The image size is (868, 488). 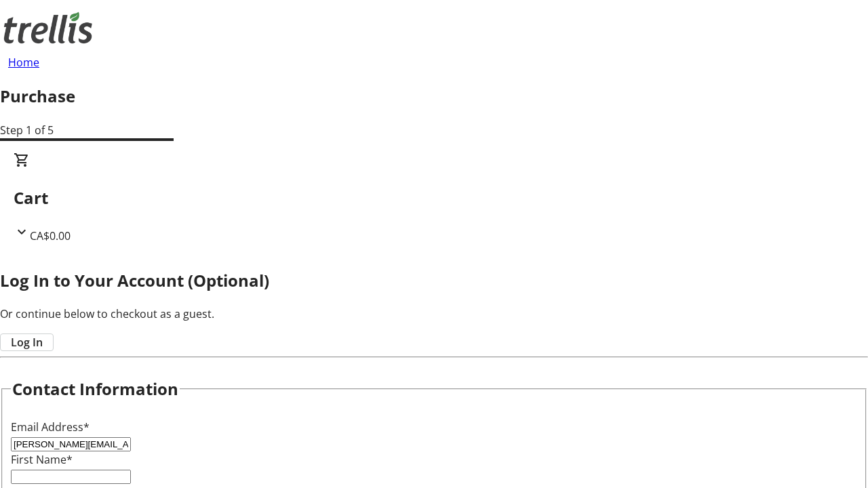 I want to click on span: CA$0.00, so click(x=50, y=236).